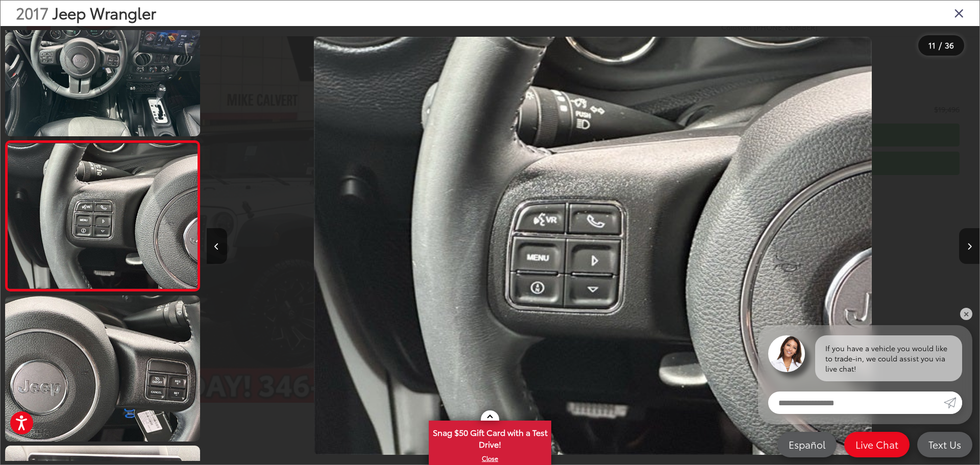 This screenshot has height=465, width=980. Describe the element at coordinates (105, 12) in the screenshot. I see `span: Jeep Wrangler` at that location.